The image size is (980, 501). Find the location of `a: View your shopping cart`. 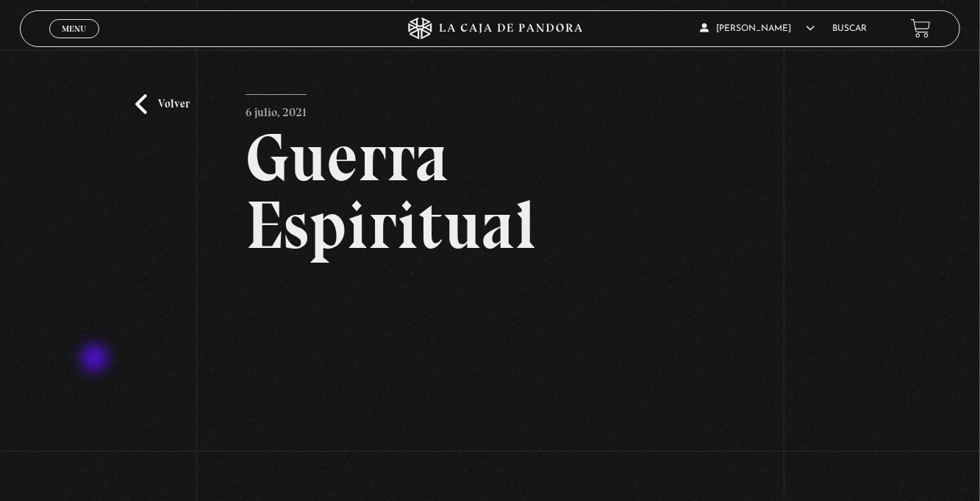

a: View your shopping cart is located at coordinates (921, 28).